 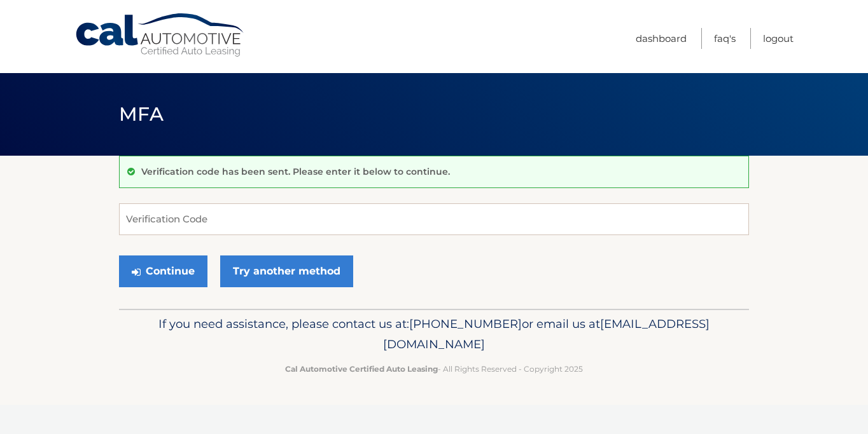 I want to click on p: Verification code has been sent. Please enter it below to continue., so click(x=296, y=172).